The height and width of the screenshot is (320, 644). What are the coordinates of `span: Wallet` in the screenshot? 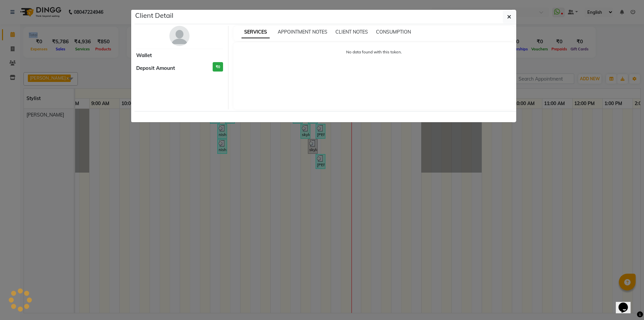 It's located at (144, 55).